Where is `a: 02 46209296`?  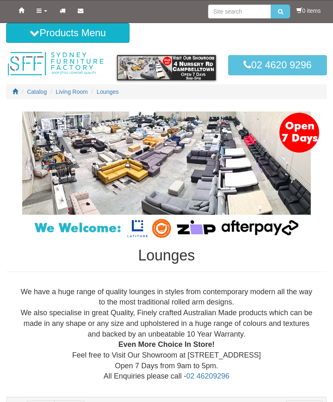 a: 02 46209296 is located at coordinates (208, 376).